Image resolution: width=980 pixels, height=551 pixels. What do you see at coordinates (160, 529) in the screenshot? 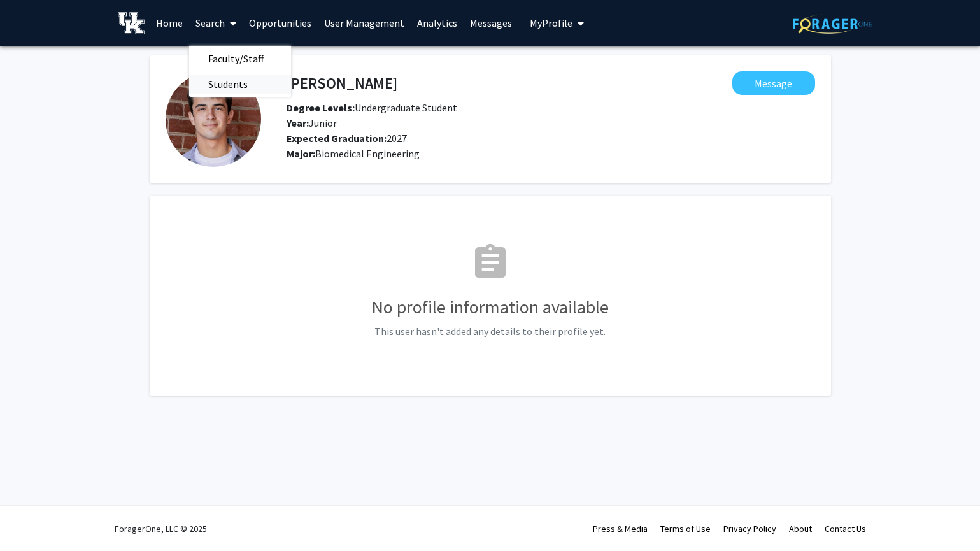
I see `div: ForagerOne, LLC © 2025` at bounding box center [160, 529].